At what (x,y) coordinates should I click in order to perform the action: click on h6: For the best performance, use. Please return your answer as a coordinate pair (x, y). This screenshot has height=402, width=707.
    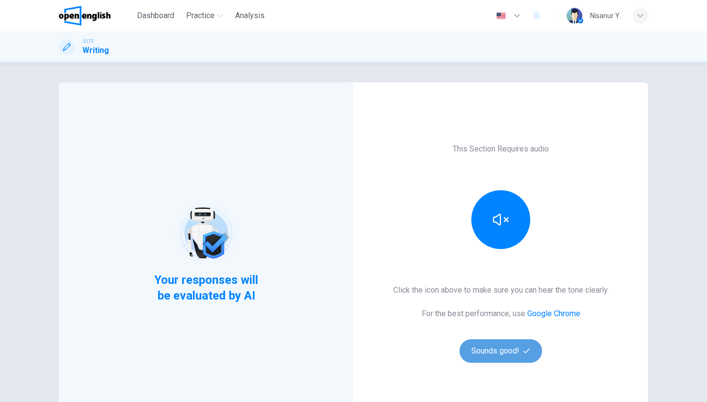
    Looking at the image, I should click on (501, 314).